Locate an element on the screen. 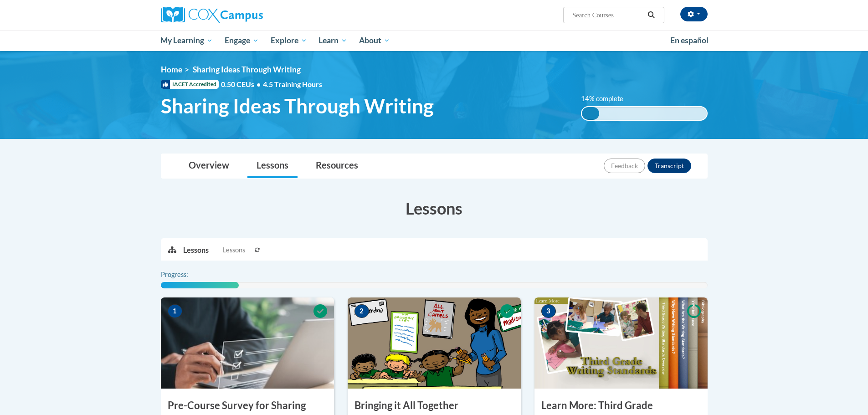 This screenshot has width=868, height=415. span: 4.5 Training Hours is located at coordinates (293, 84).